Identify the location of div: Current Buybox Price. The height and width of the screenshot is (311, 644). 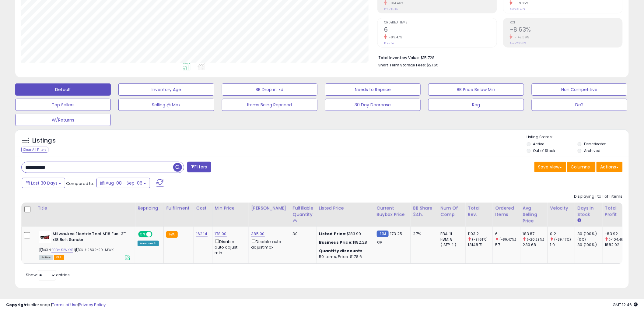
(392, 211).